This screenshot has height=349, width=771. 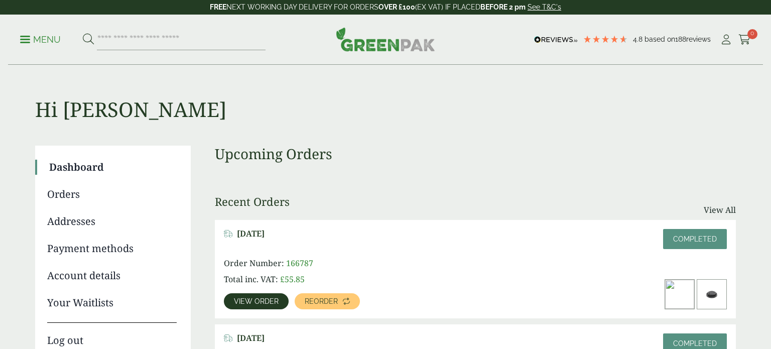 What do you see at coordinates (638, 39) in the screenshot?
I see `span: 4.8` at bounding box center [638, 39].